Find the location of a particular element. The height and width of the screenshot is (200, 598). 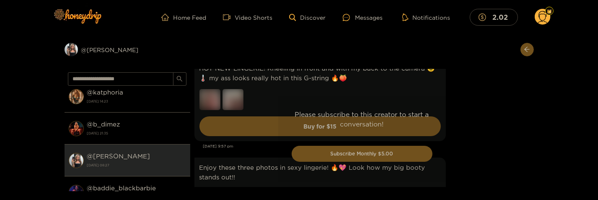

span: dollar is located at coordinates (485, 17).